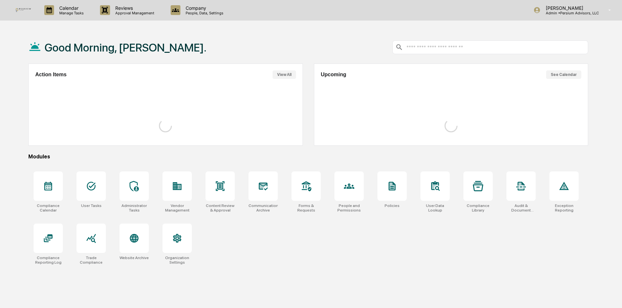 The height and width of the screenshot is (308, 622). Describe the element at coordinates (263, 208) in the screenshot. I see `div: Communications Archive` at that location.